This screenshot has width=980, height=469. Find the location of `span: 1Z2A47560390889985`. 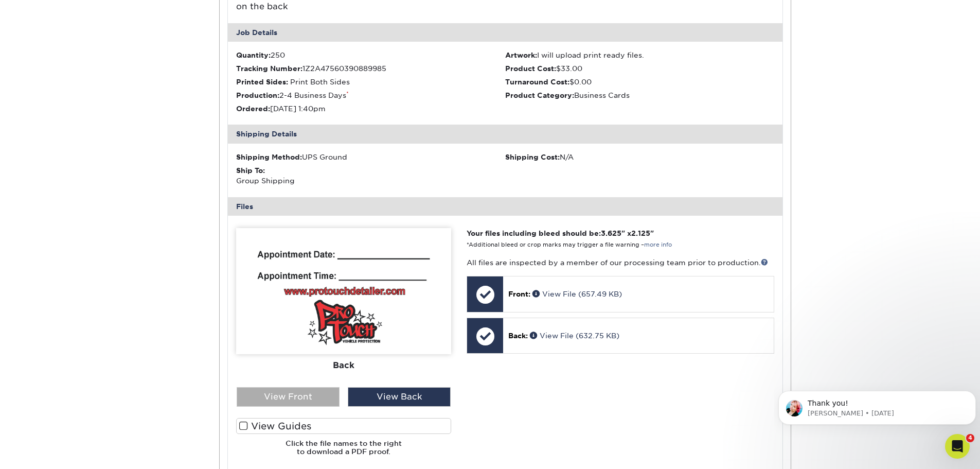

span: 1Z2A47560390889985 is located at coordinates (344, 68).